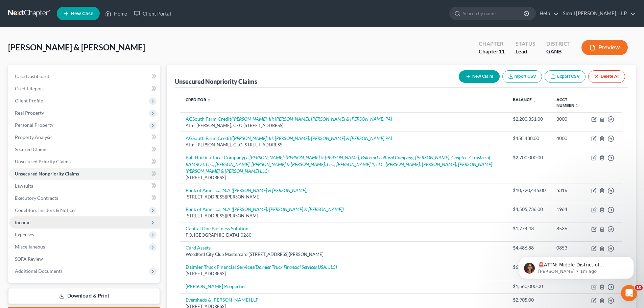 The width and height of the screenshot is (644, 308). What do you see at coordinates (568, 190) in the screenshot?
I see `div: 5316` at bounding box center [568, 190].